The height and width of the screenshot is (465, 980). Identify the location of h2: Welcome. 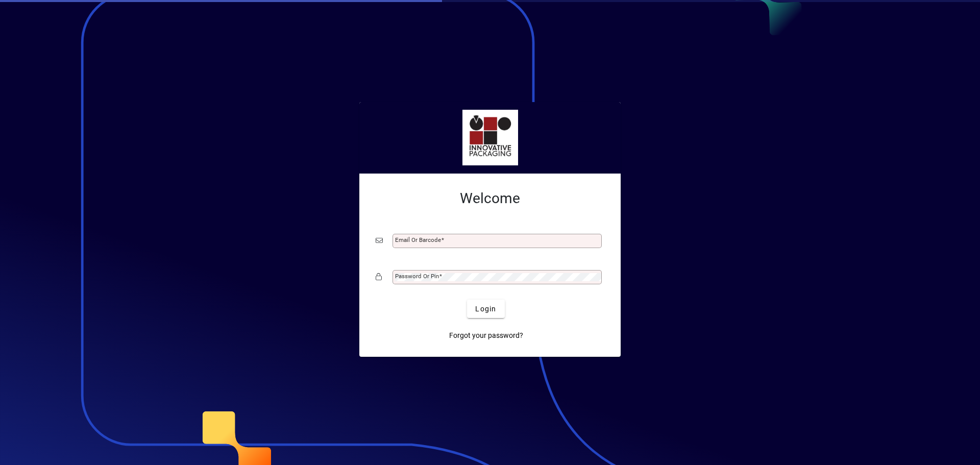
(490, 199).